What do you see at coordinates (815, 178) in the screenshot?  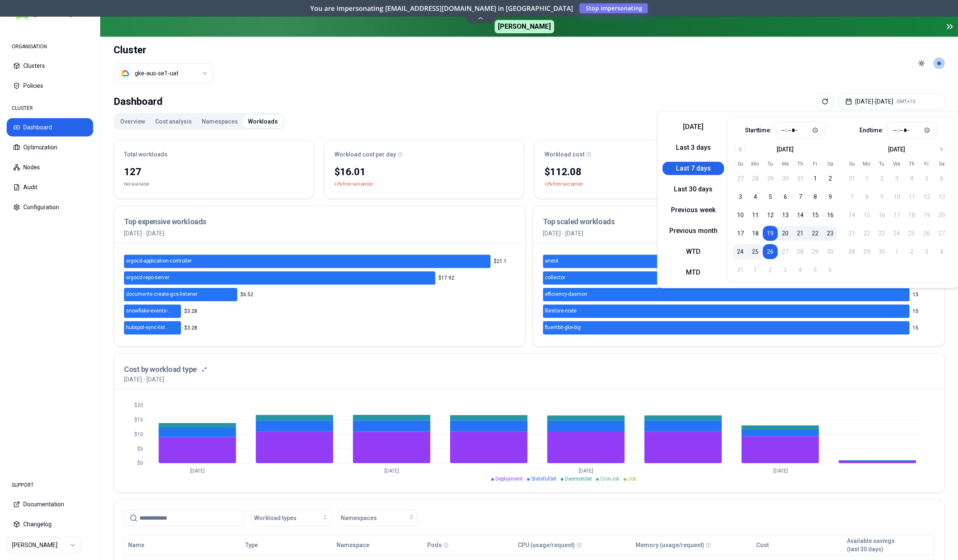 I see `button: 1` at bounding box center [815, 178].